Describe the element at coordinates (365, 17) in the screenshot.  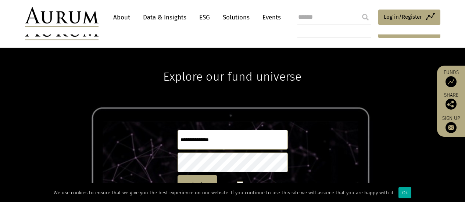
I see `input: Submit` at that location.